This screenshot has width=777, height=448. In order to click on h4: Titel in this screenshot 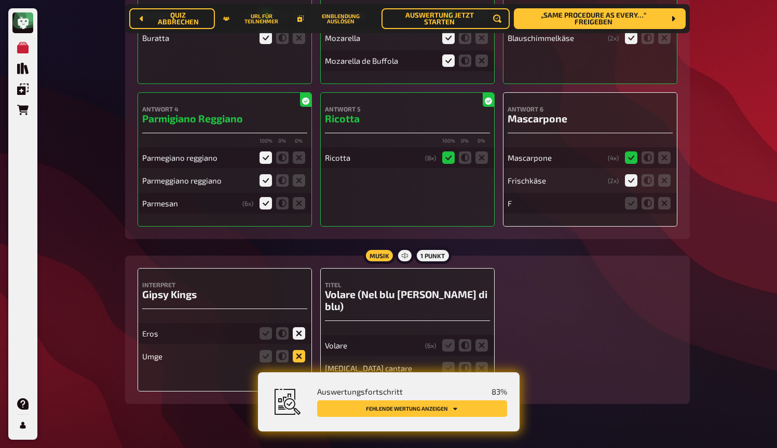, I will do `click(407, 285)`.